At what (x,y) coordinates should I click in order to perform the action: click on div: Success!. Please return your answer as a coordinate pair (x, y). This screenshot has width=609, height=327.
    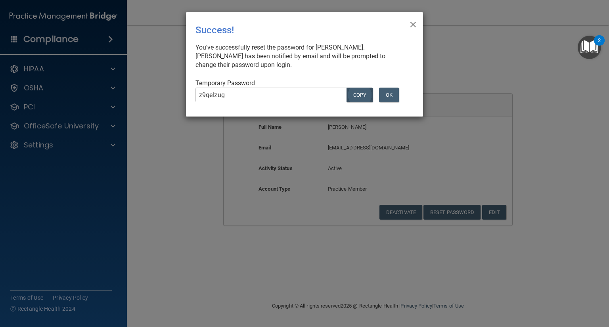
    Looking at the image, I should click on (288, 30).